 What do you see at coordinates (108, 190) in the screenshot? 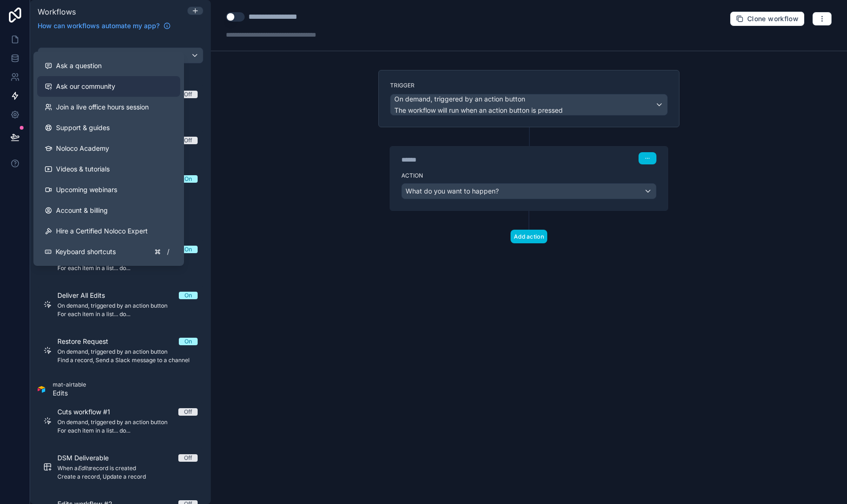
I see `a: Upcoming webinars` at bounding box center [108, 190].